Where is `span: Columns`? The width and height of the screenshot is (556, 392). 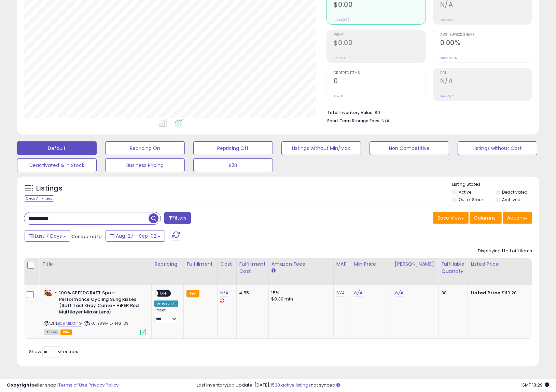 span: Columns is located at coordinates (484, 218).